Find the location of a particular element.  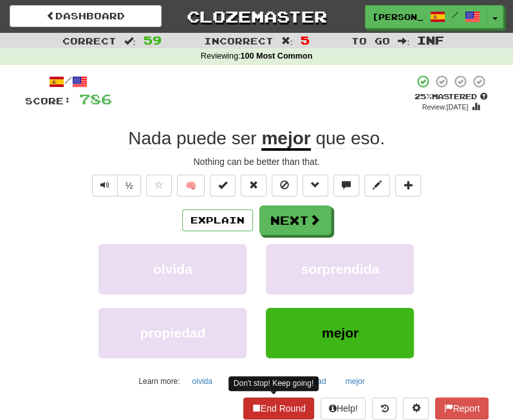

strong: 100 Most Common is located at coordinates (276, 56).